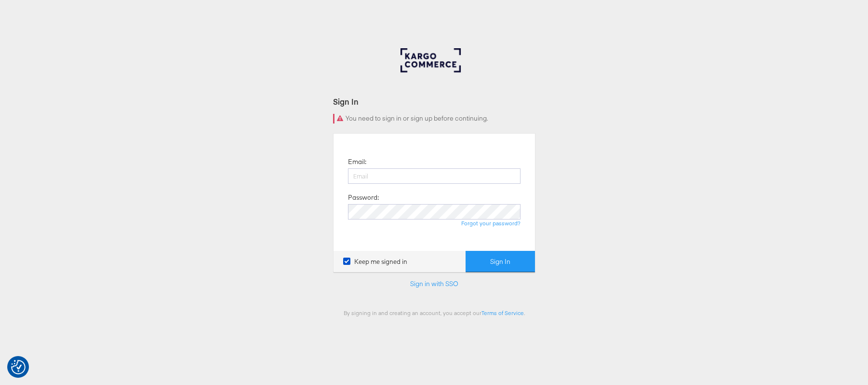 This screenshot has width=868, height=385. I want to click on a: Forgot your password?, so click(491, 223).